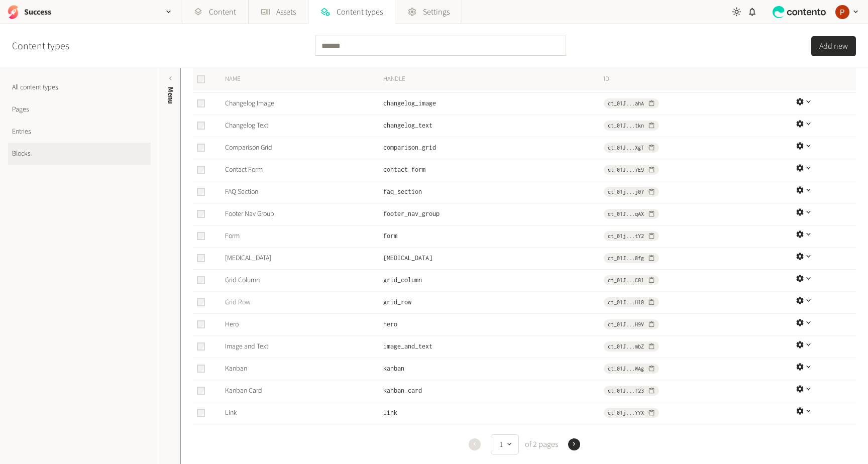  What do you see at coordinates (359, 12) in the screenshot?
I see `span: Content types` at bounding box center [359, 12].